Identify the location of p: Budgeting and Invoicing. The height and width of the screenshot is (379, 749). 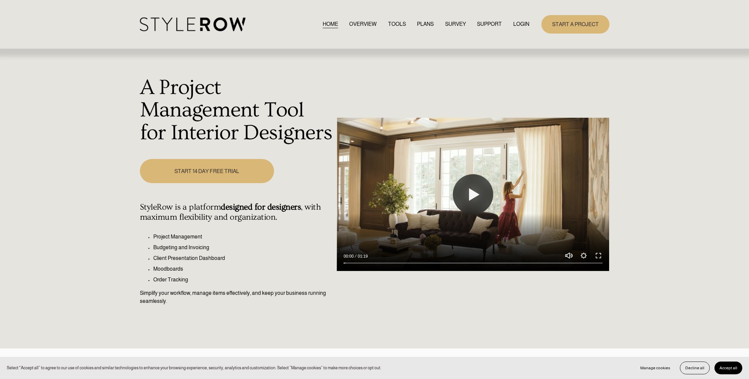
(243, 248).